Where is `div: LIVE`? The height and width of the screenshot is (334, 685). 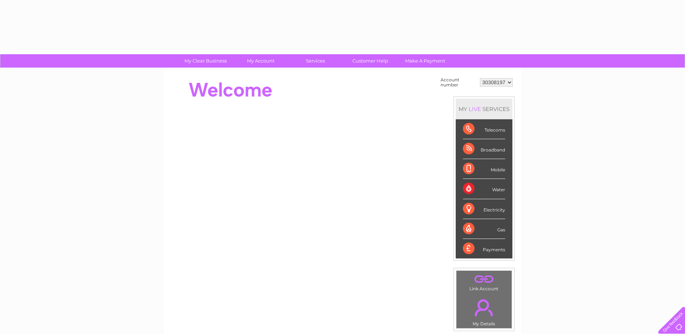 div: LIVE is located at coordinates (475, 109).